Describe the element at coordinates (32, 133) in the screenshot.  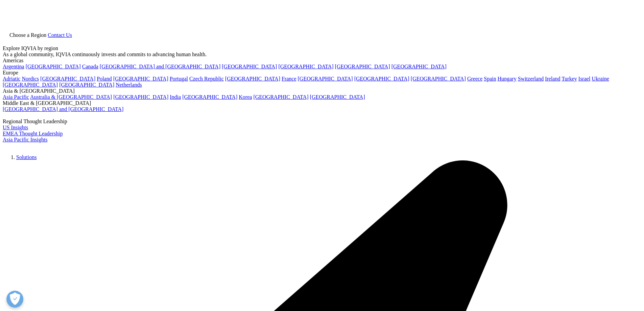
I see `span: EMEA Thought Leadership` at that location.